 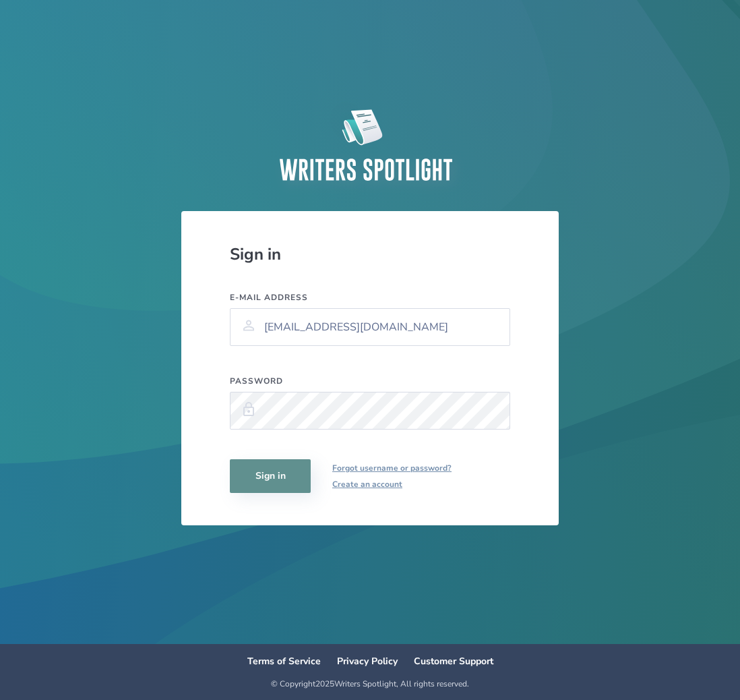 What do you see at coordinates (392, 468) in the screenshot?
I see `a: Forgot username or password?` at bounding box center [392, 468].